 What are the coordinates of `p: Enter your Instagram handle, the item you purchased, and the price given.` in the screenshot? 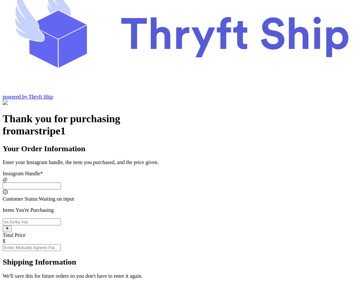 It's located at (180, 162).